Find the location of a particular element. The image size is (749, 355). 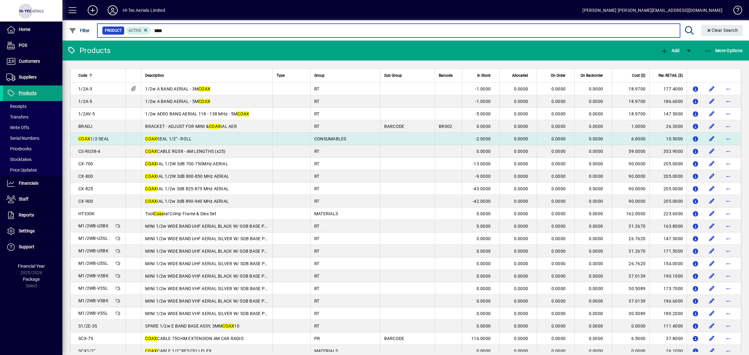

span: BRACKET - ADJUST FOR MINI & IAL AER is located at coordinates (191, 126).